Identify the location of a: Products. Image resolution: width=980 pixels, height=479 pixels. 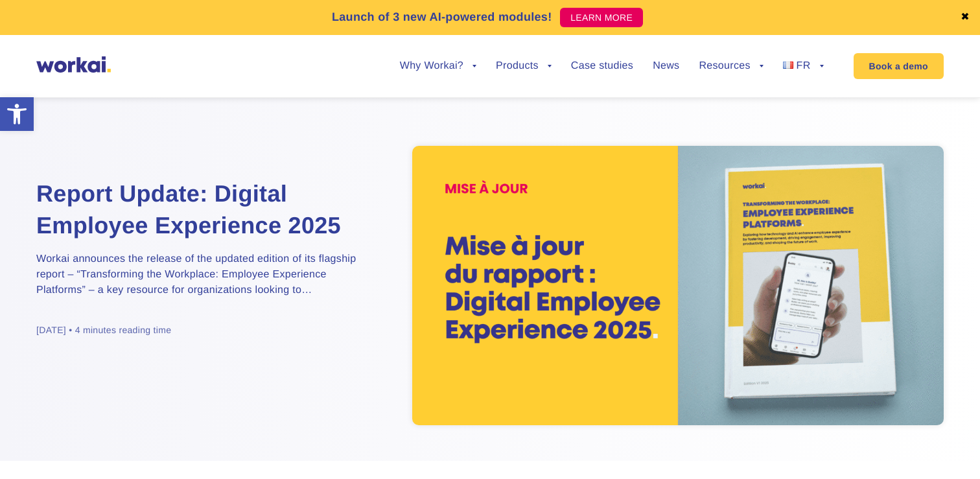
(524, 66).